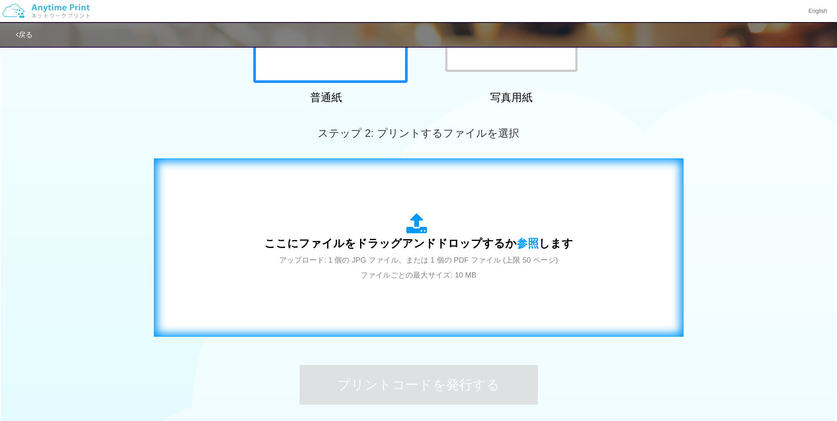  Describe the element at coordinates (419, 243) in the screenshot. I see `span: ここにファイルをドラッグアンドドロップするか します` at that location.